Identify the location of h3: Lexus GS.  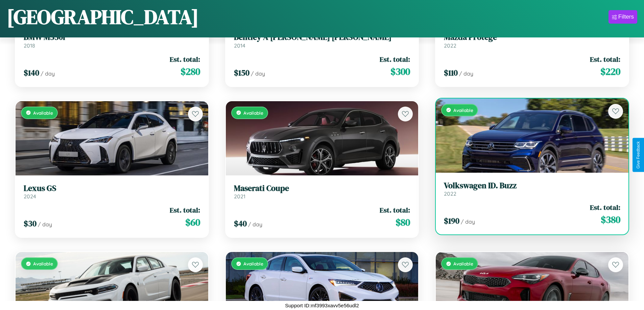
(112, 188).